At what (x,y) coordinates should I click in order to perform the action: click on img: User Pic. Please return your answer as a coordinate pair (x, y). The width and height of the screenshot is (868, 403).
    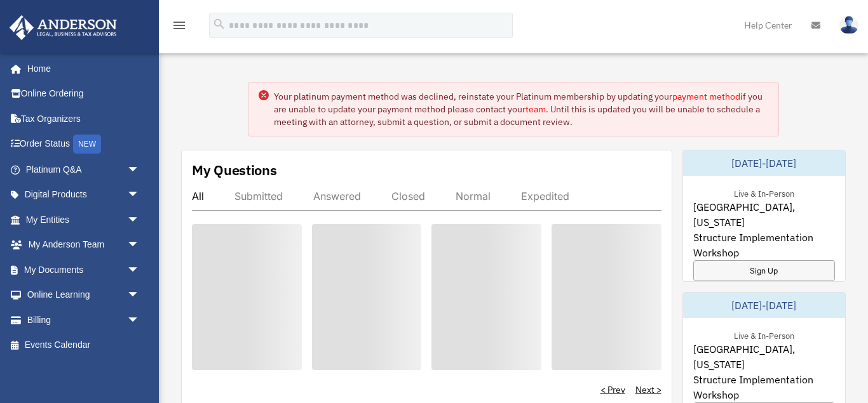
    Looking at the image, I should click on (848, 25).